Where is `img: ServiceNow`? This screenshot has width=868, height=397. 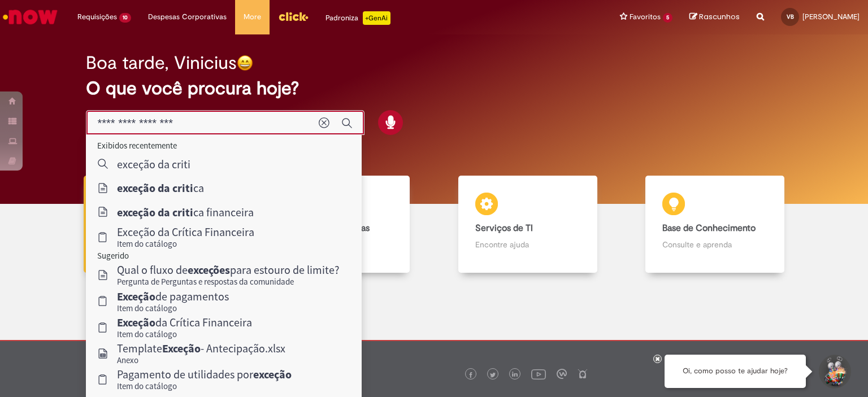 img: ServiceNow is located at coordinates (30, 17).